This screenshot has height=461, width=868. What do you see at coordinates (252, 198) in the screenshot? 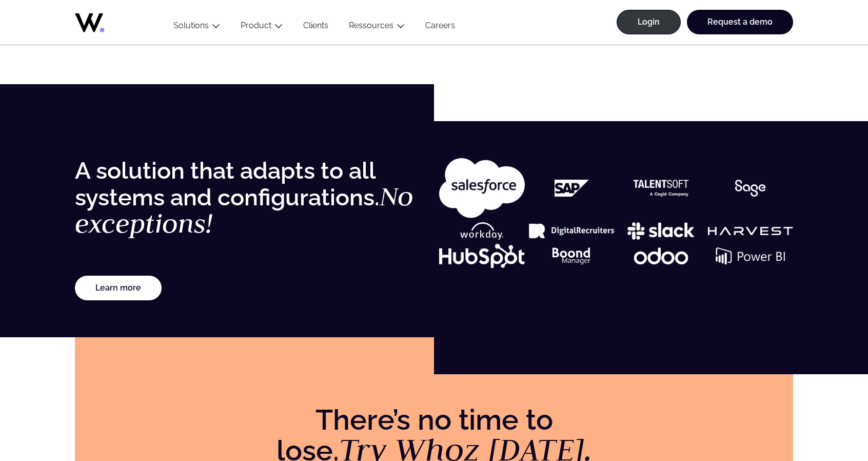
I see `h2: A solution that adapts to all systems and configurations.` at bounding box center [252, 198].